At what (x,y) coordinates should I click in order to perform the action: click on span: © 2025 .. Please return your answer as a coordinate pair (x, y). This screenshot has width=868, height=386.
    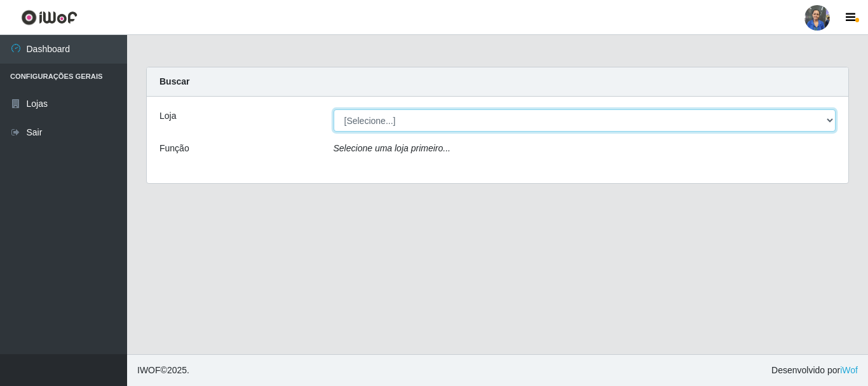
    Looking at the image, I should click on (163, 370).